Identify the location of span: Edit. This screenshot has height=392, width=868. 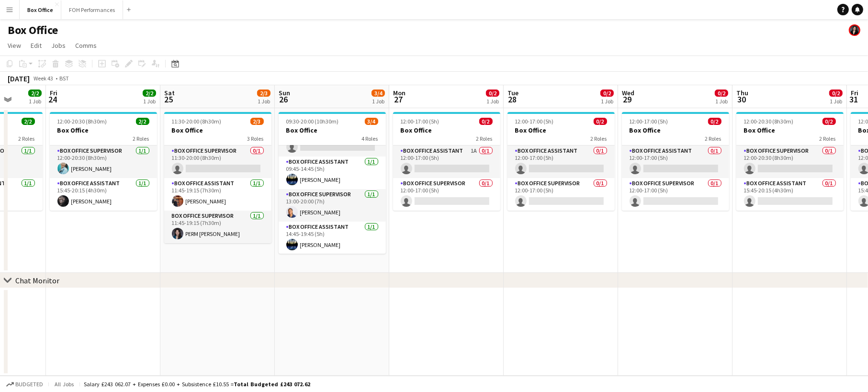
(36, 45).